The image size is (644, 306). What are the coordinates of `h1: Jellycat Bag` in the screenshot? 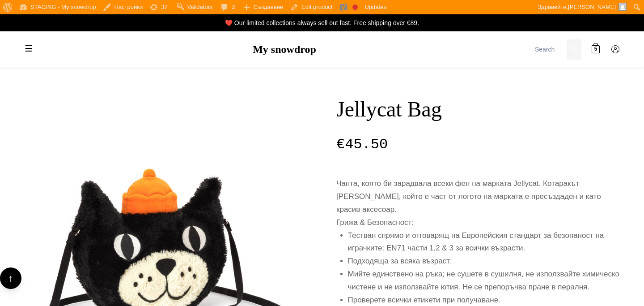 It's located at (480, 109).